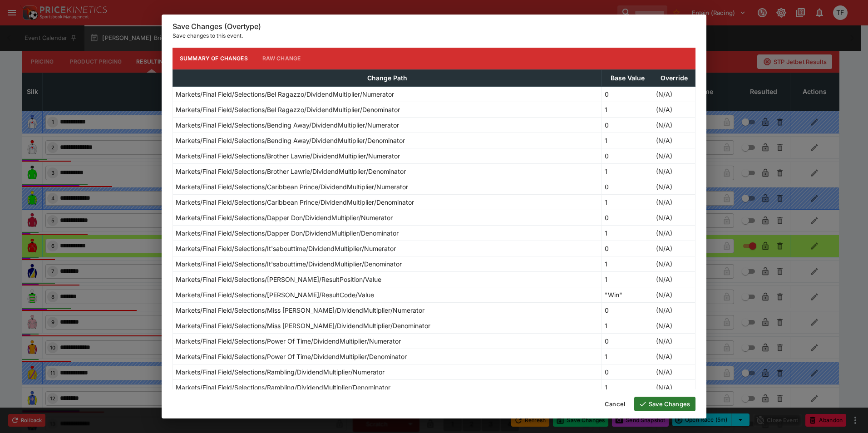 This screenshot has height=433, width=868. Describe the element at coordinates (291, 356) in the screenshot. I see `p: Markets/Final Field/Selections/Power Of Time/DividendMultiplier/Denominator` at that location.